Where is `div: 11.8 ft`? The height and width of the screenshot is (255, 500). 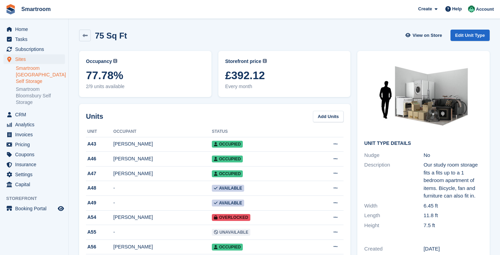
div: 11.8 ft is located at coordinates (453, 215).